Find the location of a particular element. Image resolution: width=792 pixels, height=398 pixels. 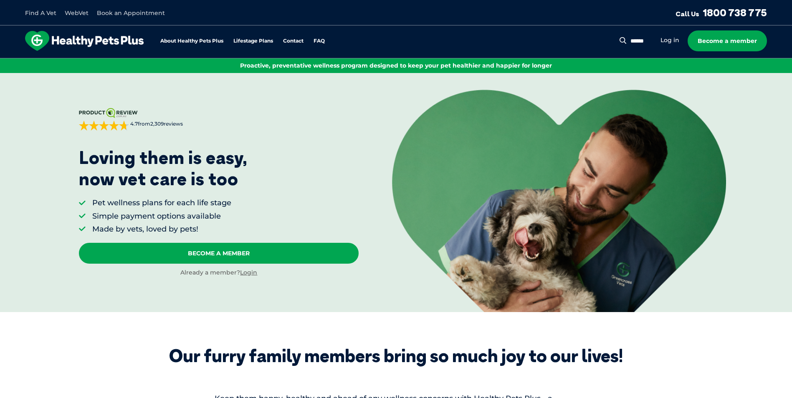

a: Log in is located at coordinates (669, 40).